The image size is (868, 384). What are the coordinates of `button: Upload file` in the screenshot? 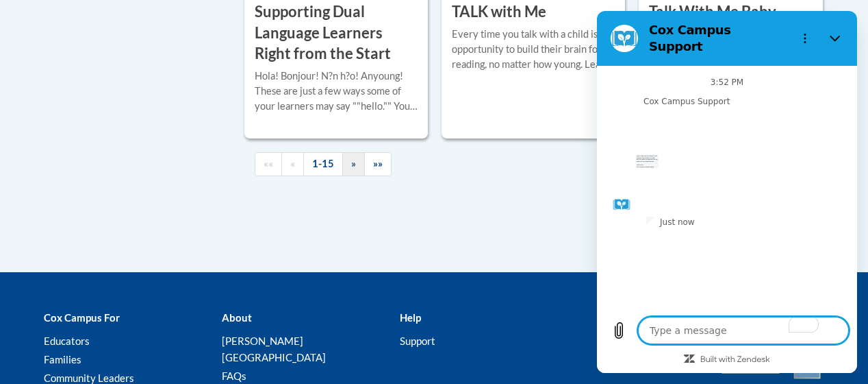 It's located at (22, 320).